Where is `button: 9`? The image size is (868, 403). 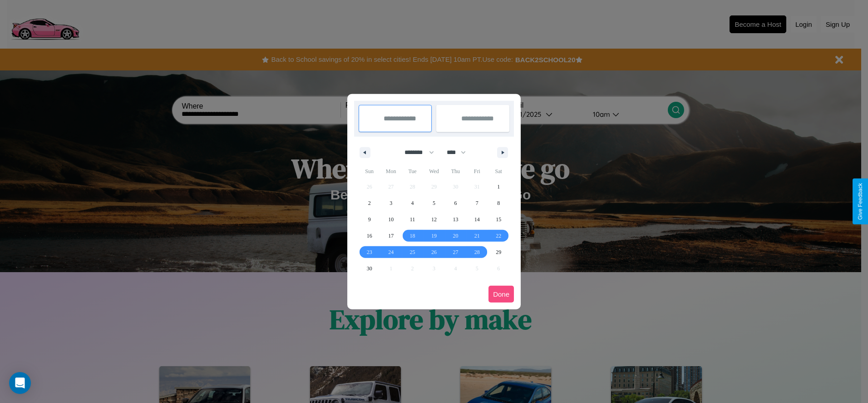
button: 9 is located at coordinates (369, 219).